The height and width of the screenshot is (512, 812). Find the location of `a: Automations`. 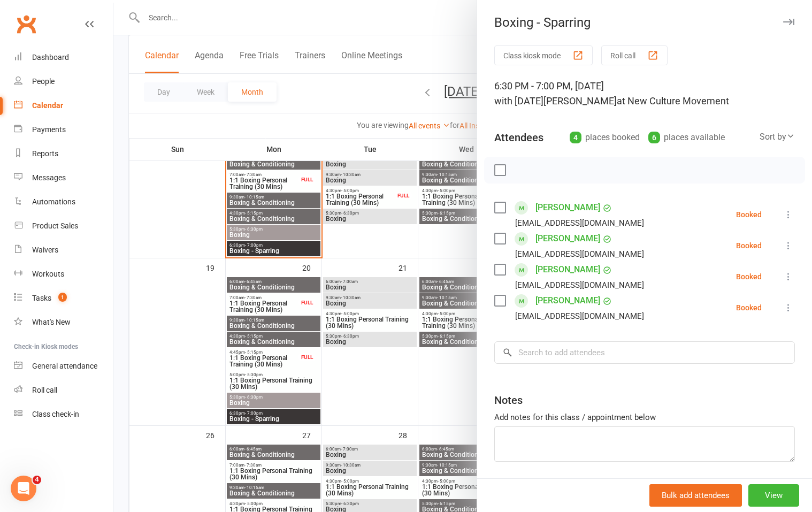

a: Automations is located at coordinates (63, 202).